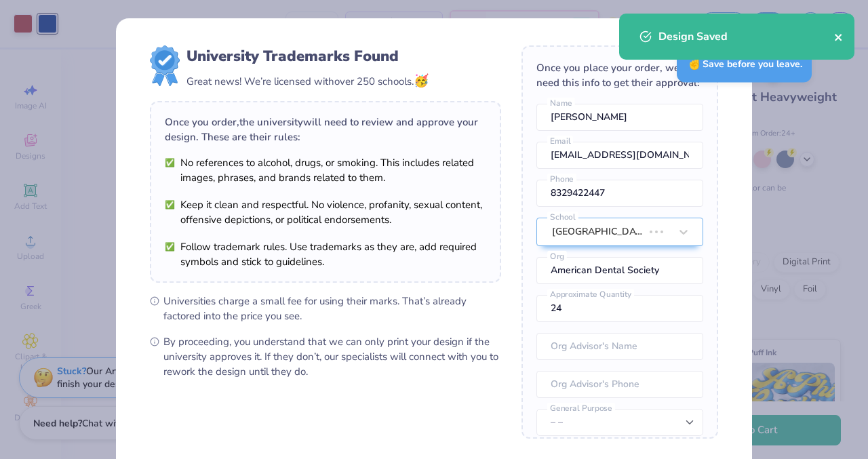 Image resolution: width=868 pixels, height=459 pixels. I want to click on button: close, so click(838, 36).